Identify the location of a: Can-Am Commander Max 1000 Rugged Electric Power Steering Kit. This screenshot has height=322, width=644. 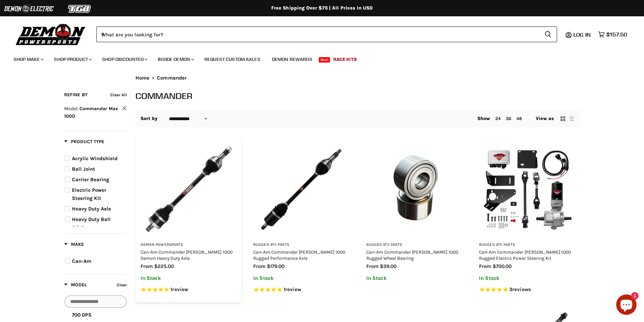
(527, 189).